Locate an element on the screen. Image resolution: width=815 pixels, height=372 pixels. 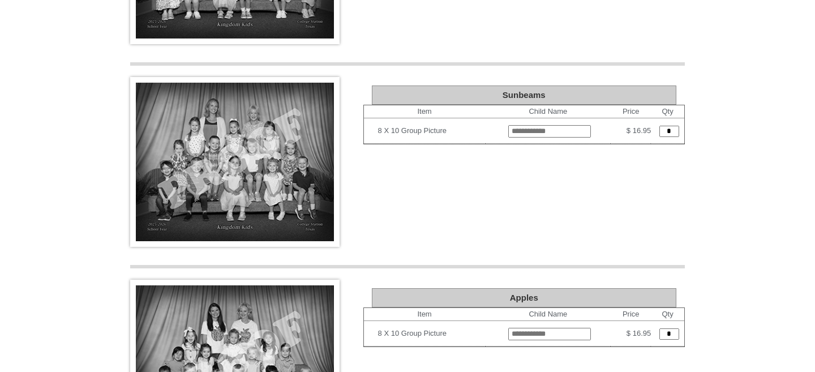
img: Sunbeams is located at coordinates (235, 162).